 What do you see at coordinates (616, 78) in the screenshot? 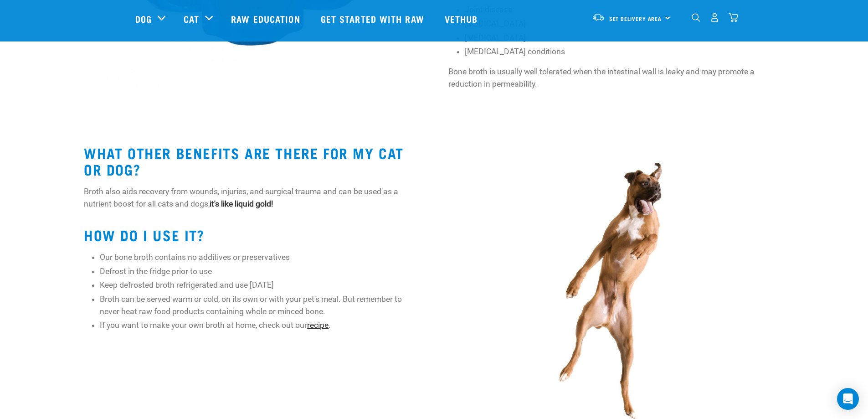
I see `p: Bone broth is usually well tolerated when the intestinal wall is leaky and may promote a reductio...` at bounding box center [616, 78].